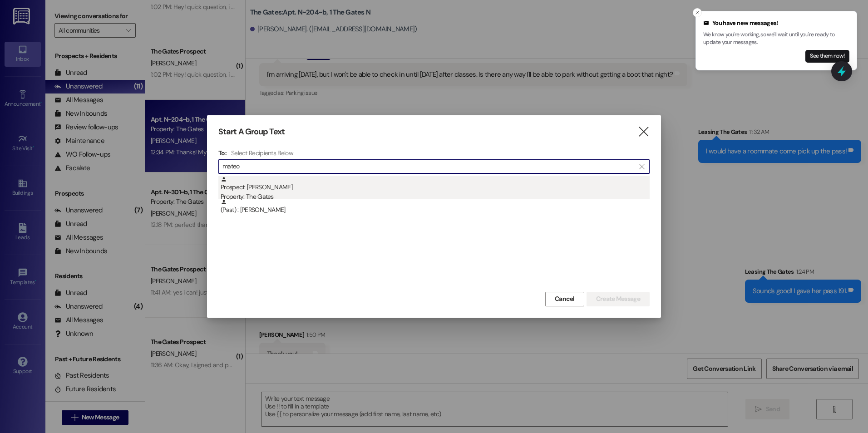 Image resolution: width=868 pixels, height=433 pixels. I want to click on button: Cancel, so click(565, 299).